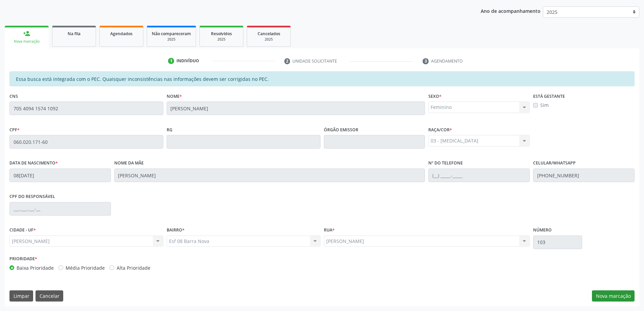  Describe the element at coordinates (85, 268) in the screenshot. I see `label: Média Prioridade` at that location.